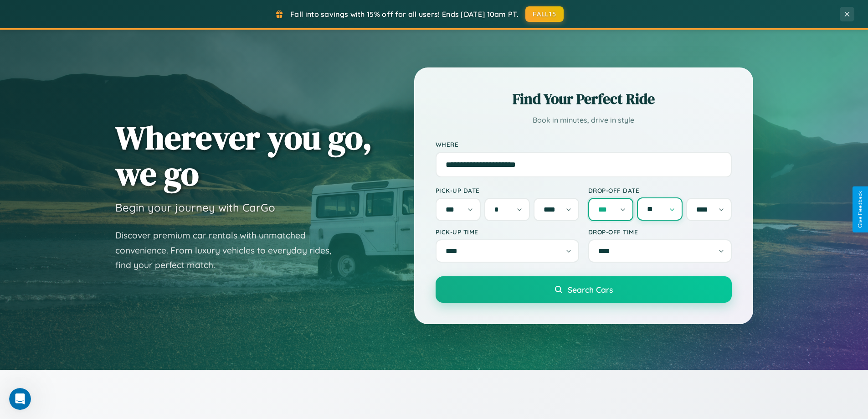  What do you see at coordinates (508, 190) in the screenshot?
I see `label: Pick-up Date` at bounding box center [508, 190].